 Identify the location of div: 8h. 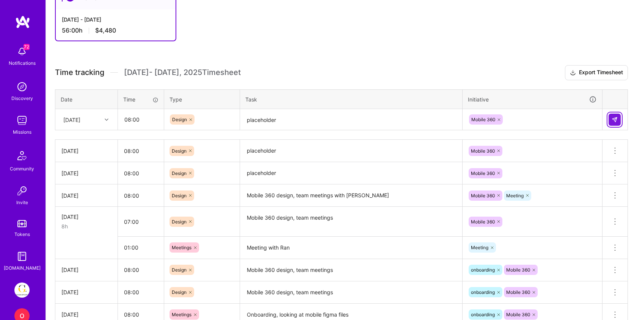
(86, 226).